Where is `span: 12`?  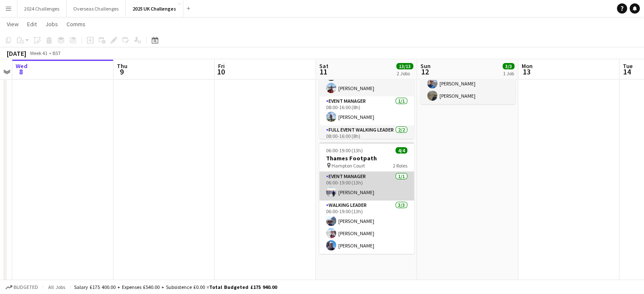 span: 12 is located at coordinates (425, 72).